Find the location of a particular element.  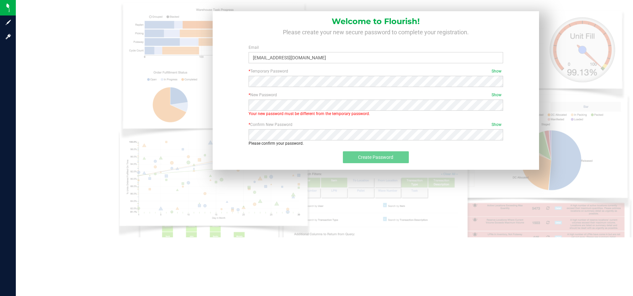

p: Please confirm your password. is located at coordinates (376, 143).